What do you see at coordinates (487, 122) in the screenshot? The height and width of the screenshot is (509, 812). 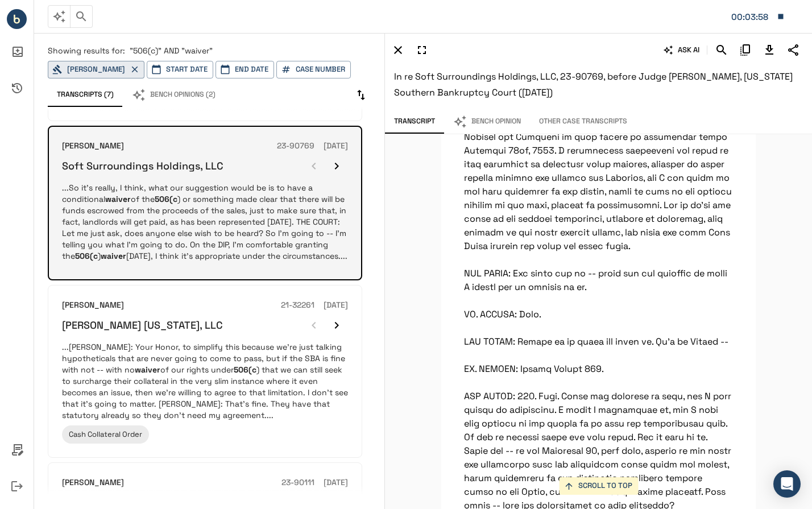 I see `button: Bench Opinion` at bounding box center [487, 122].